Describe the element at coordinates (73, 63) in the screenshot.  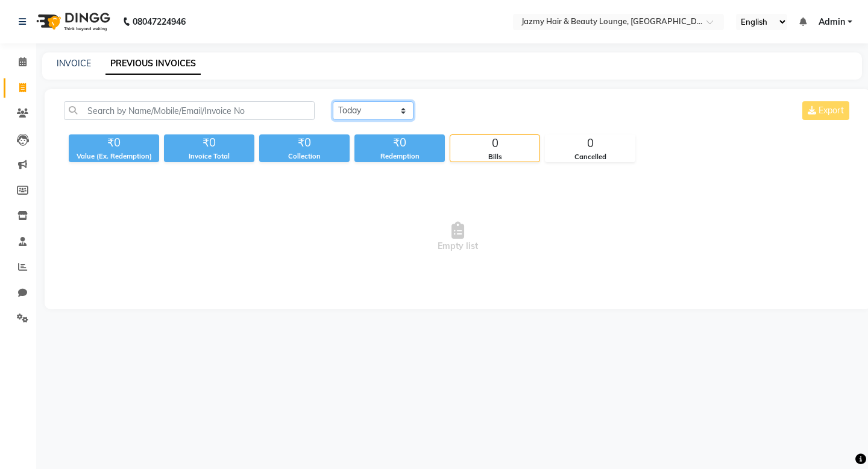
I see `a: INVOICE` at that location.